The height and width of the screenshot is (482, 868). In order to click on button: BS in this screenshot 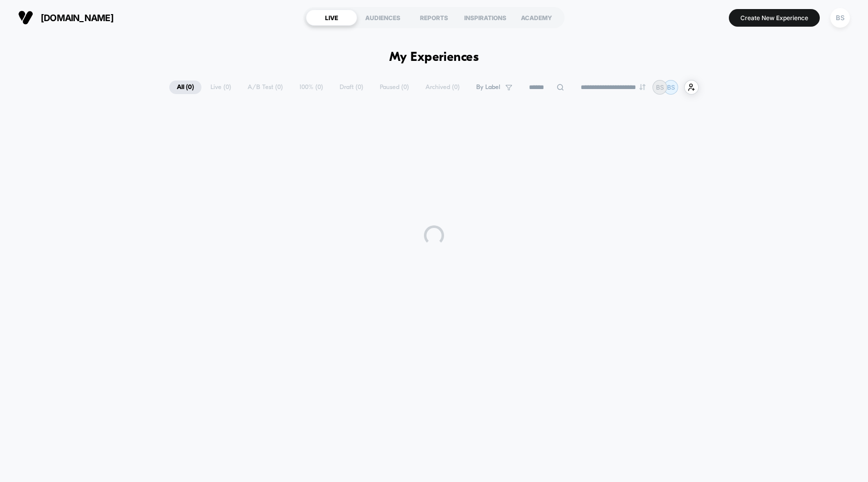, I will do `click(840, 17)`.